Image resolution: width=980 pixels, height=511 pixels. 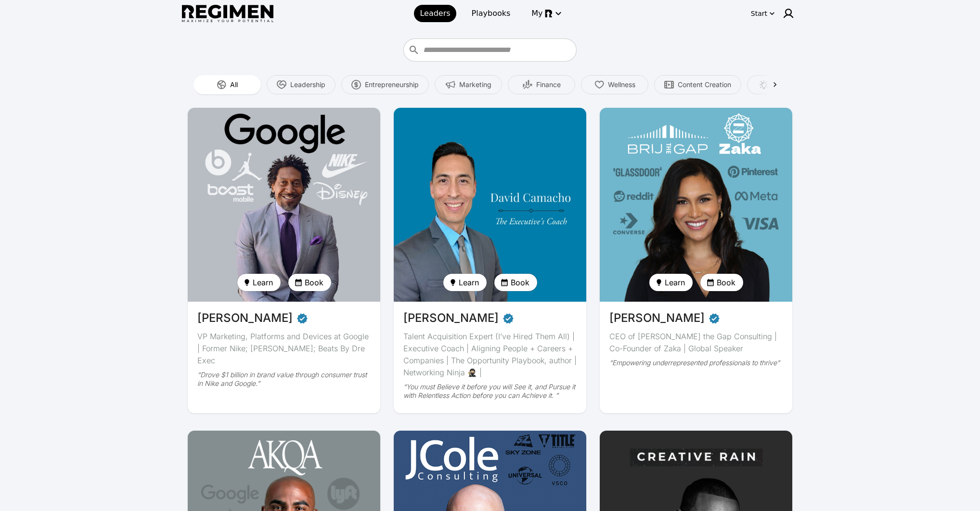 What do you see at coordinates (545, 13) in the screenshot?
I see `button: My` at bounding box center [545, 13].